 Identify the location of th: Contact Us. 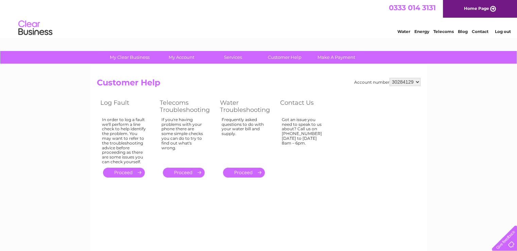
(307, 106).